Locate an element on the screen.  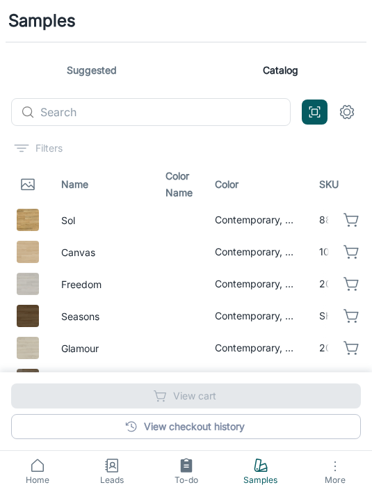
th: Color is located at coordinates (256, 184).